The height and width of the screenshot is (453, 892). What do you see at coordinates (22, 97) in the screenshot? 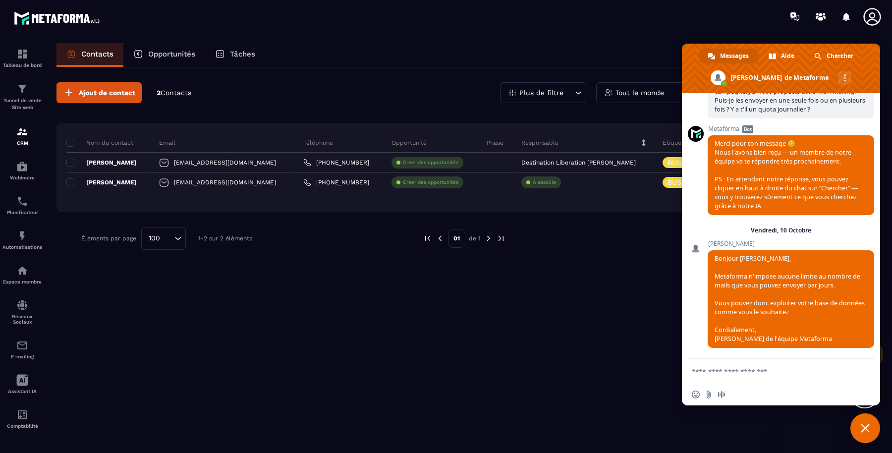
I see `a: formationformationTunnel de vente Site web` at bounding box center [22, 97].